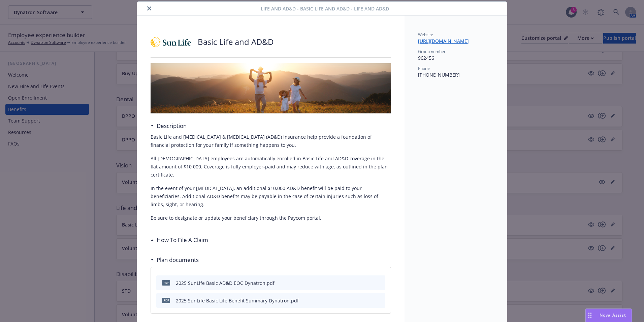 Image resolution: width=644 pixels, height=322 pixels. I want to click on p: Be sure to designate or update your beneficiary through the Paycom portal., so click(271, 218).